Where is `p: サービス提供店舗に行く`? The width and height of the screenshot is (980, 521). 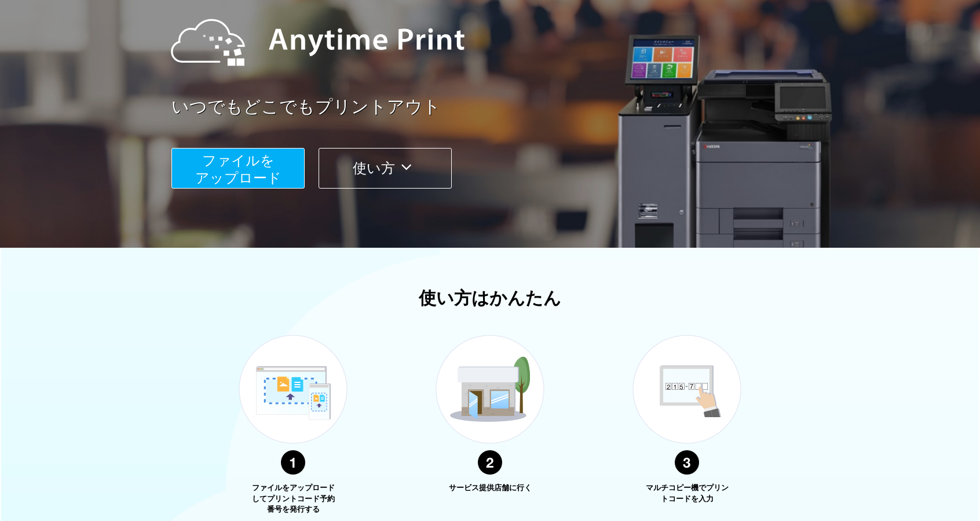 p: サービス提供店舗に行く is located at coordinates (490, 488).